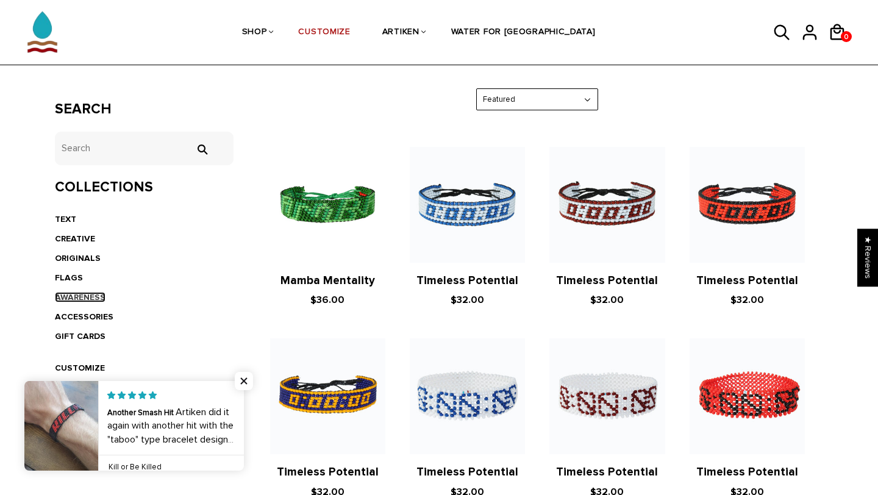  What do you see at coordinates (80, 297) in the screenshot?
I see `a: AWARENESS` at bounding box center [80, 297].